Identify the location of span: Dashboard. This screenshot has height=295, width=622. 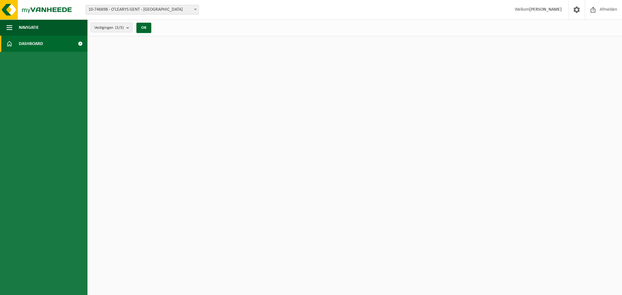
(31, 44).